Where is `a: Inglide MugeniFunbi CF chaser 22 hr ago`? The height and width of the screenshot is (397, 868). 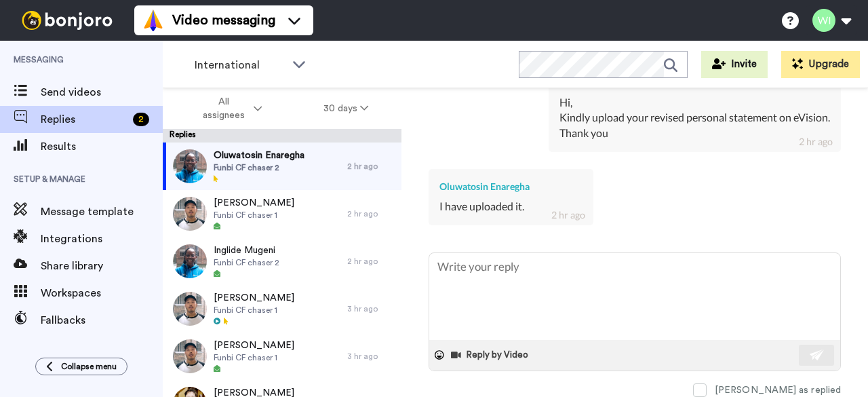 a: Inglide MugeniFunbi CF chaser 22 hr ago is located at coordinates (282, 261).